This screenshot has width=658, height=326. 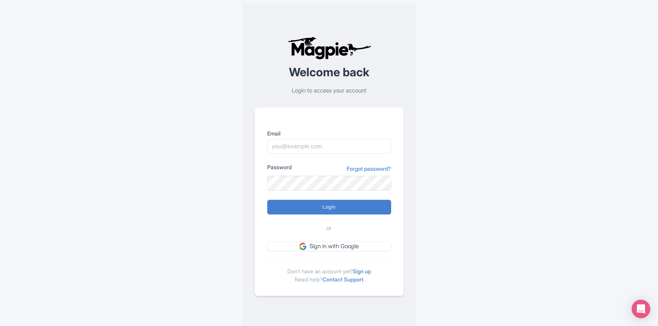 What do you see at coordinates (369, 168) in the screenshot?
I see `a: Forgot password?` at bounding box center [369, 168].